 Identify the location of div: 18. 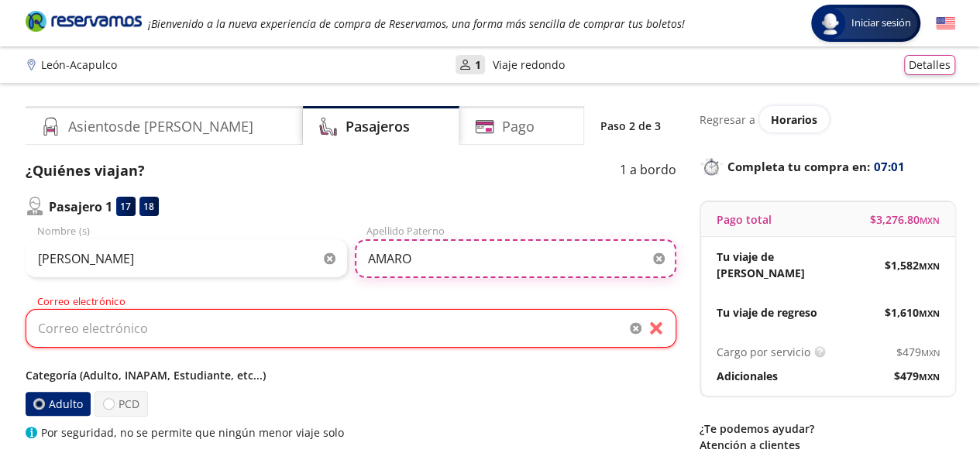
(149, 206).